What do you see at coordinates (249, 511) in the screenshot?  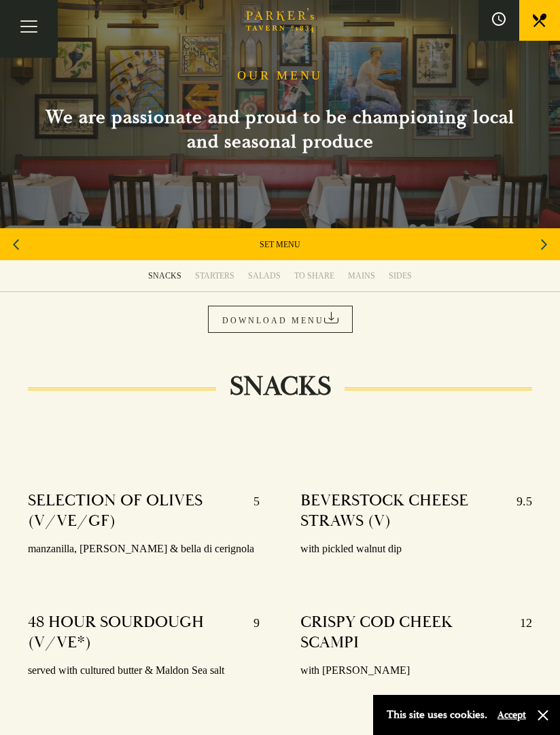 I see `p: 5` at bounding box center [249, 511].